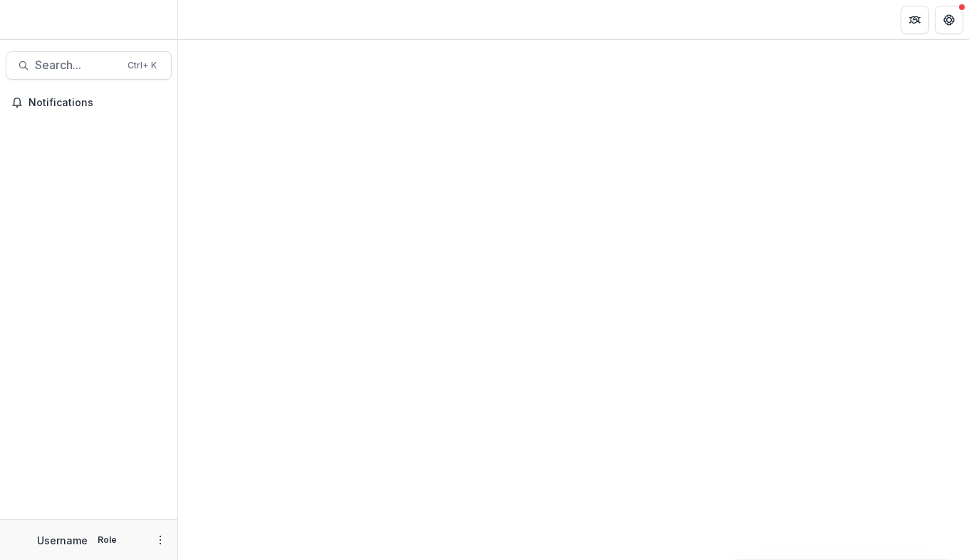  What do you see at coordinates (77, 65) in the screenshot?
I see `span: Search...` at bounding box center [77, 65].